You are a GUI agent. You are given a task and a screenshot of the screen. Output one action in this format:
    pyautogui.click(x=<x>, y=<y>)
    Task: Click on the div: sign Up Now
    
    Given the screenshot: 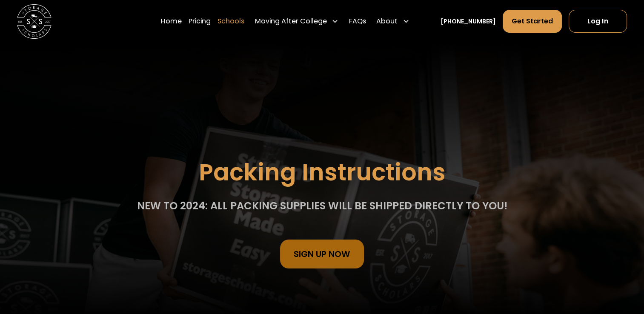 What is the action you would take?
    pyautogui.click(x=322, y=254)
    